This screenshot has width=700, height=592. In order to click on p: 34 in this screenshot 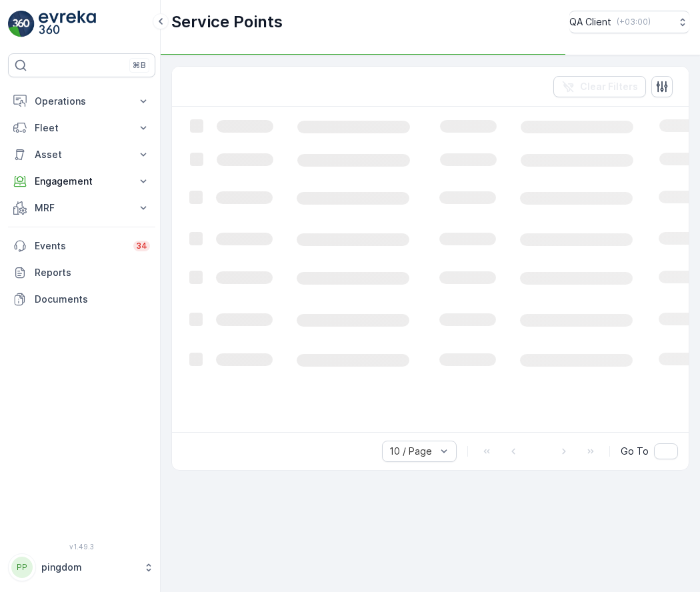, I will do `click(141, 246)`.